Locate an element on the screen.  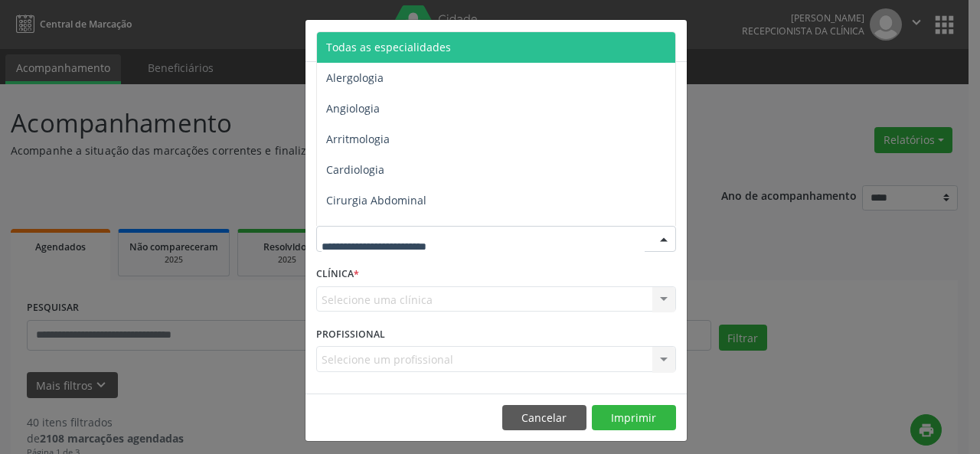
button: Imprimir is located at coordinates (633, 418).